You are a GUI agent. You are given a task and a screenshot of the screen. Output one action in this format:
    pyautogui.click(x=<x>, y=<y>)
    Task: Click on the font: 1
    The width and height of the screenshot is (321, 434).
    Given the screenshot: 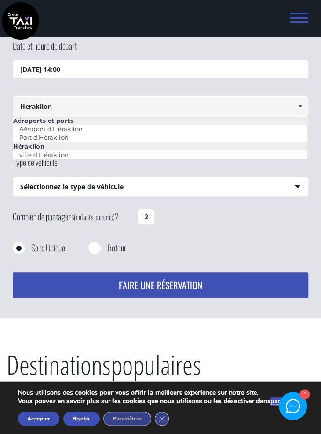 What is the action you would take?
    pyautogui.click(x=304, y=395)
    